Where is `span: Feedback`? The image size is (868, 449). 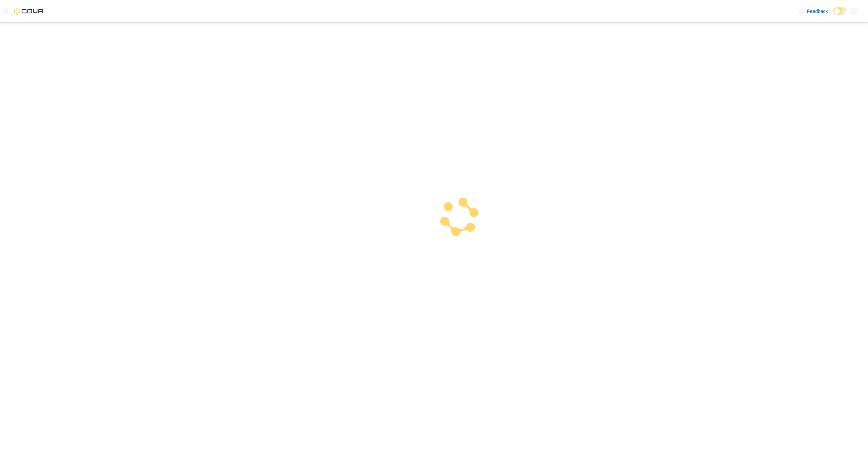
span: Feedback is located at coordinates (817, 11).